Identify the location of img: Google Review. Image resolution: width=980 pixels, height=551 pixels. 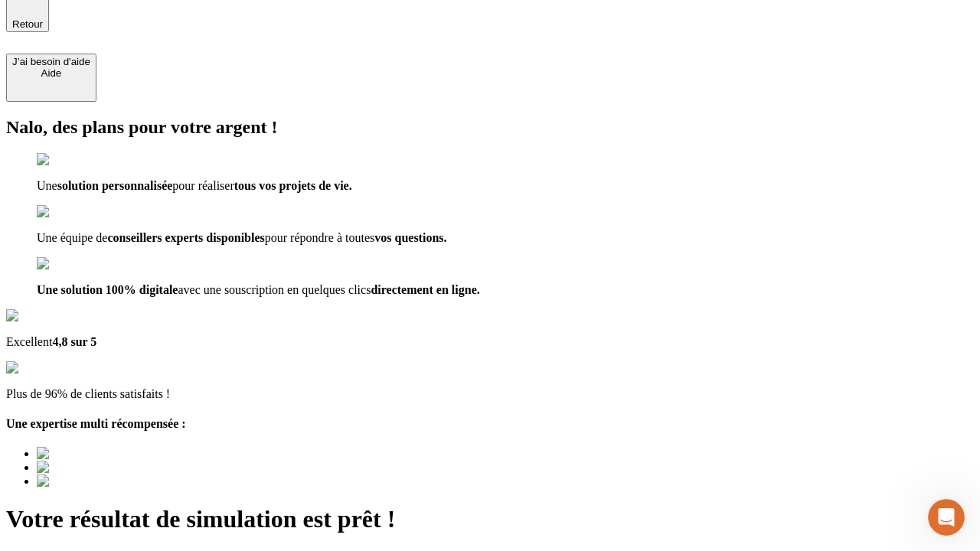
(50, 316).